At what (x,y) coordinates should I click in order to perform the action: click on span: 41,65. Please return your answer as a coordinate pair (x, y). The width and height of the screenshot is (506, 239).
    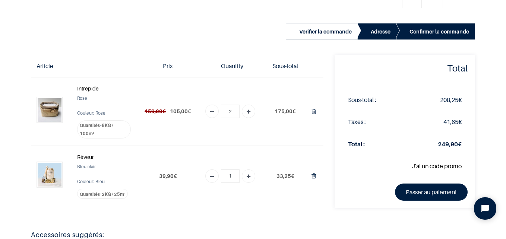
    Looking at the image, I should click on (451, 122).